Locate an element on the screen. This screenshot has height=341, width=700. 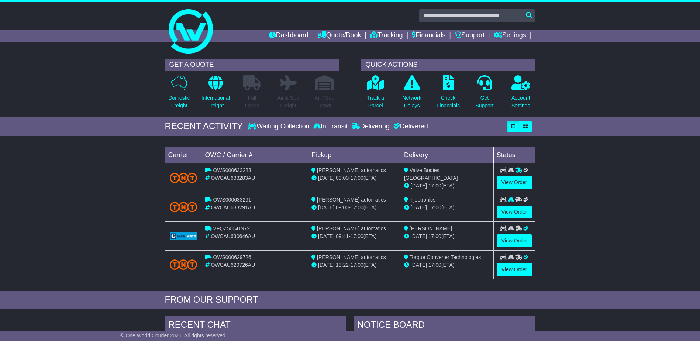
a: Financials is located at coordinates (428, 36).